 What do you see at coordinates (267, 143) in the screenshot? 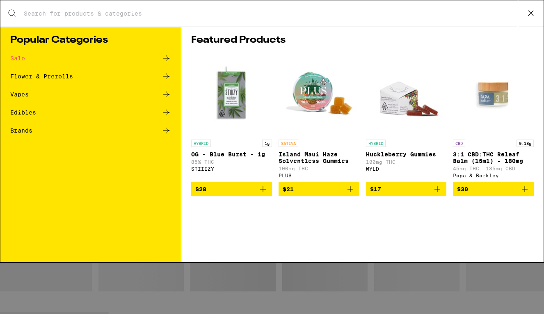
I see `p: 1g` at bounding box center [267, 143].